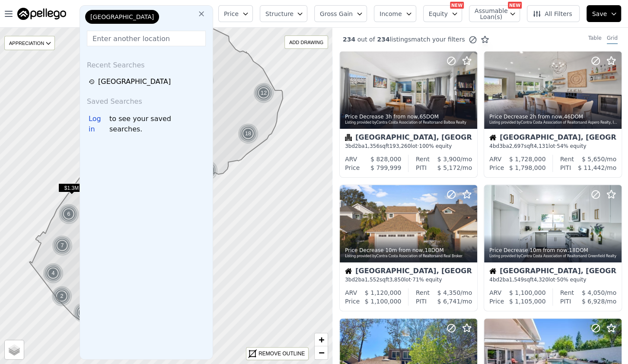 This screenshot has width=628, height=364. What do you see at coordinates (527, 292) in the screenshot?
I see `span: $ 1,100,000` at bounding box center [527, 292].